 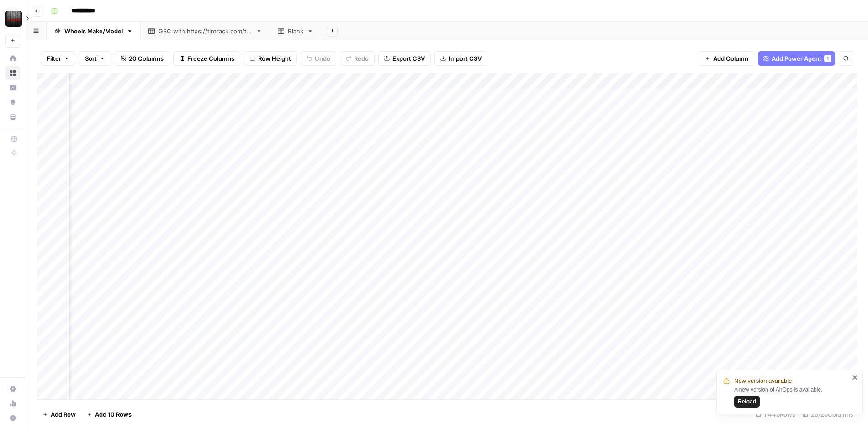 What do you see at coordinates (94, 31) in the screenshot?
I see `div: Wheels Make/Model` at bounding box center [94, 31].